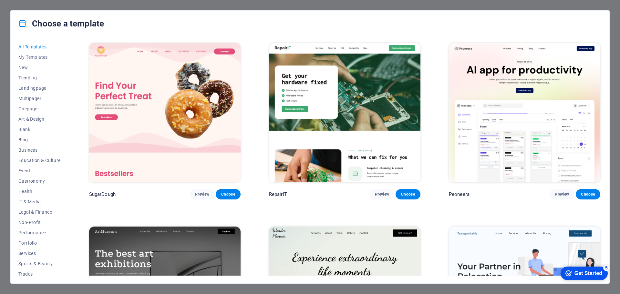  Describe the element at coordinates (39, 191) in the screenshot. I see `button: Health` at that location.